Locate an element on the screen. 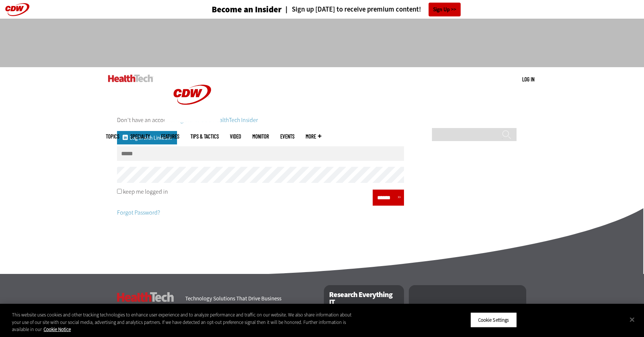 This screenshot has width=644, height=337. a: Sign Up is located at coordinates (445, 9).